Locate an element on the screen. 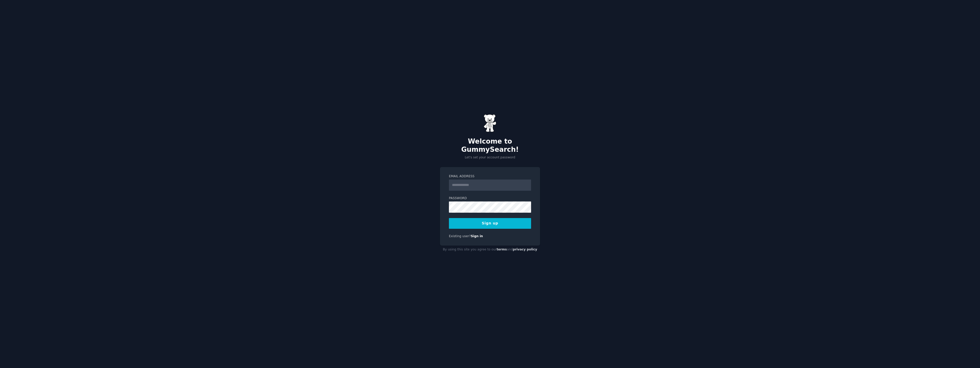  h2: Welcome to GummySearch! is located at coordinates (490, 145).